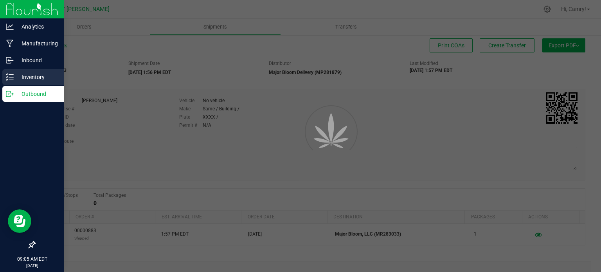 This screenshot has height=272, width=601. What do you see at coordinates (10, 27) in the screenshot?
I see `inline-svg: Analytics` at bounding box center [10, 27].